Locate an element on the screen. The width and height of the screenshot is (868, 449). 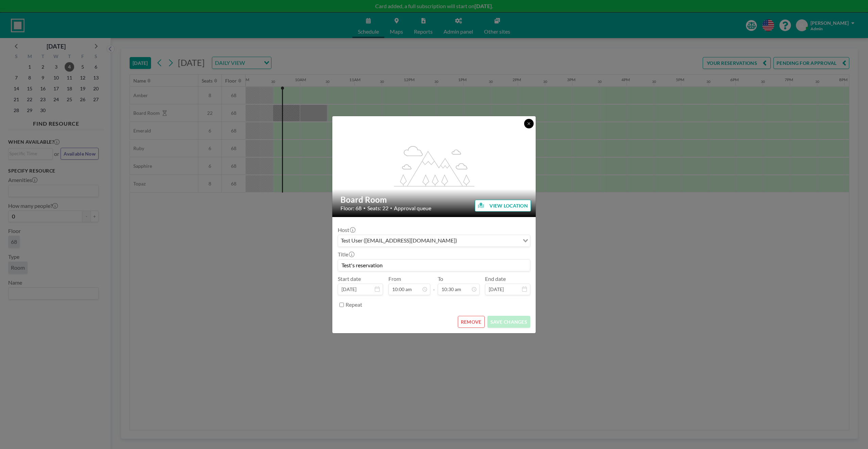
label: Repeat is located at coordinates (354, 305).